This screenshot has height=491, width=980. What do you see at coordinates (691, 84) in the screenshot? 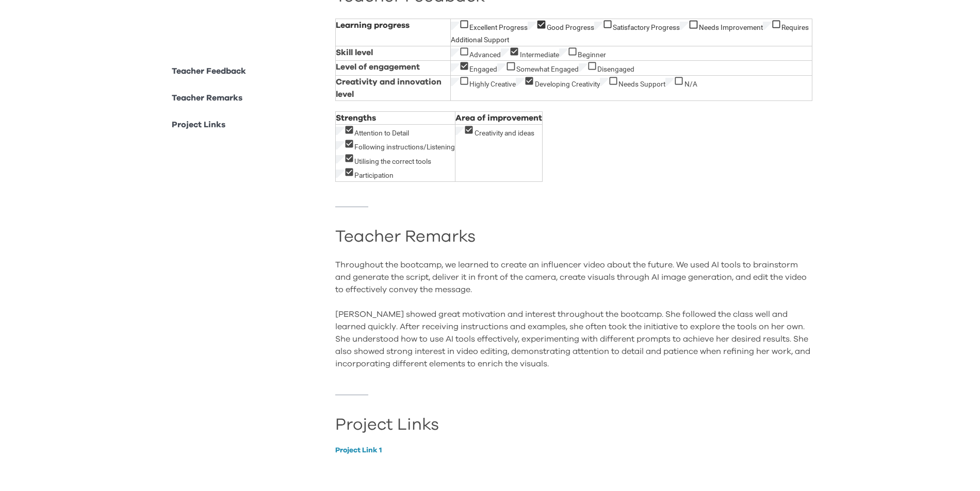
I see `span: N/A` at bounding box center [691, 84].